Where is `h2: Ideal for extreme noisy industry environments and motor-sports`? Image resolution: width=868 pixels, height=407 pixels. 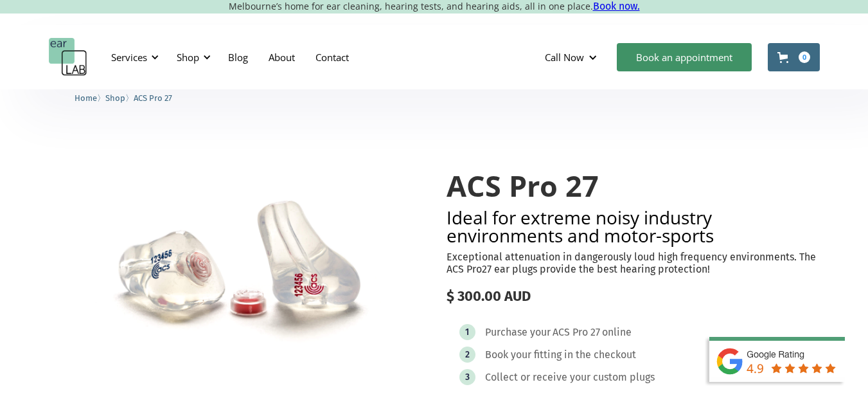 h2: Ideal for extreme noisy industry environments and motor-sports is located at coordinates (633, 226).